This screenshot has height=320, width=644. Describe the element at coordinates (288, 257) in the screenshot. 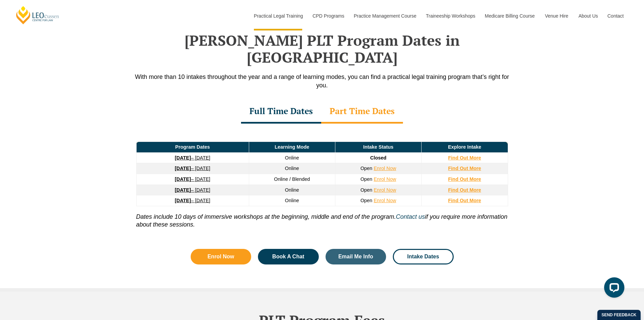

I see `a: Book A Chat` at that location.